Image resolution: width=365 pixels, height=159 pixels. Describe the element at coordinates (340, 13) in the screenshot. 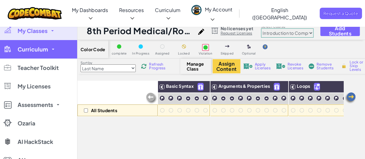

I see `a: Request a Quote` at that location.